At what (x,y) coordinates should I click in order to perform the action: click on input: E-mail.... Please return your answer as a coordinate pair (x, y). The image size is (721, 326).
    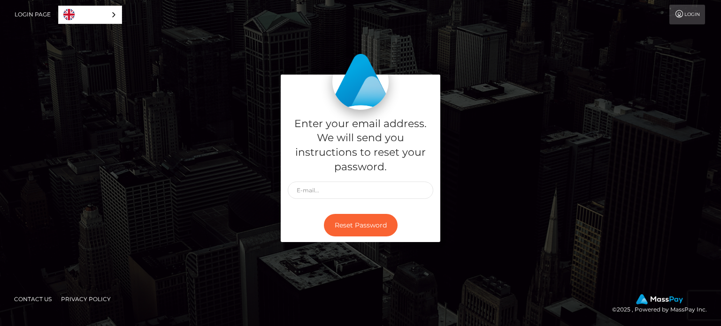
    Looking at the image, I should click on (360, 190).